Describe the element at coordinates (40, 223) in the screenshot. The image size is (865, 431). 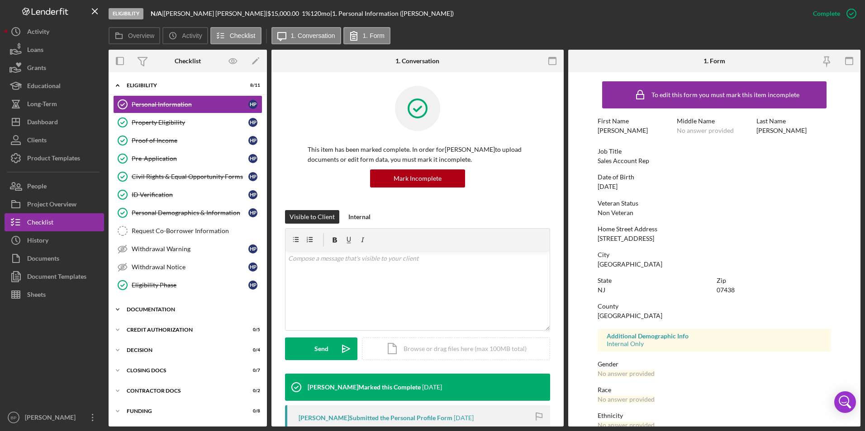
I see `div: Checklist` at that location.